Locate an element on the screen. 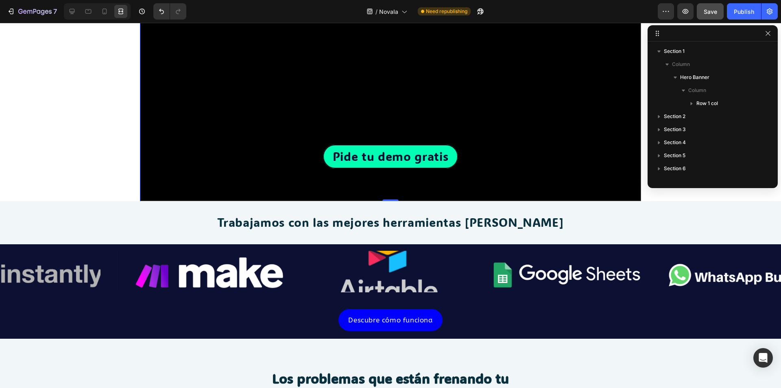  strong: Los problemas que están frenando tu crecimiento is located at coordinates (391, 364).